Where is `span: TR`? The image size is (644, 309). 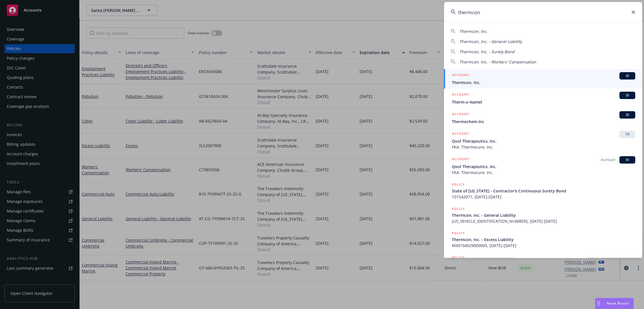
span: TR is located at coordinates (627, 134).